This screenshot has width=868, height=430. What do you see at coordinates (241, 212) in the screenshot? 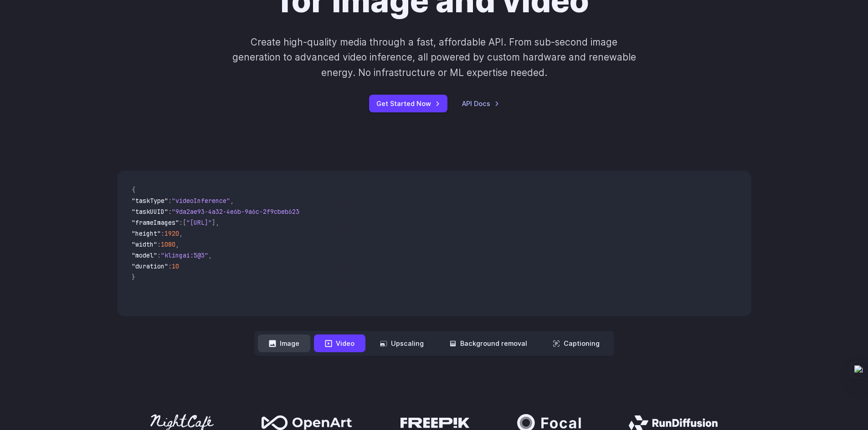
I see `span: "9da2ae93-4a32-4e6b-9a6c-2f9cbeb62301"` at bounding box center [241, 212].